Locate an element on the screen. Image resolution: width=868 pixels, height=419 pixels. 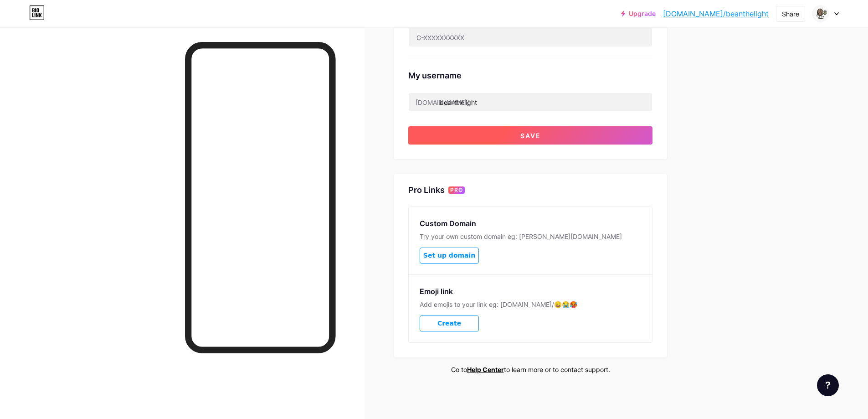
div: Go to to learn more or to contact support. is located at coordinates (530, 370).